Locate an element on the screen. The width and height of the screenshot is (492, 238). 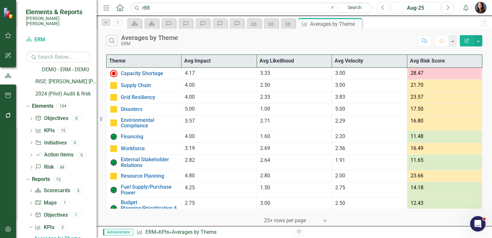
div: 89 is located at coordinates (62, 167).